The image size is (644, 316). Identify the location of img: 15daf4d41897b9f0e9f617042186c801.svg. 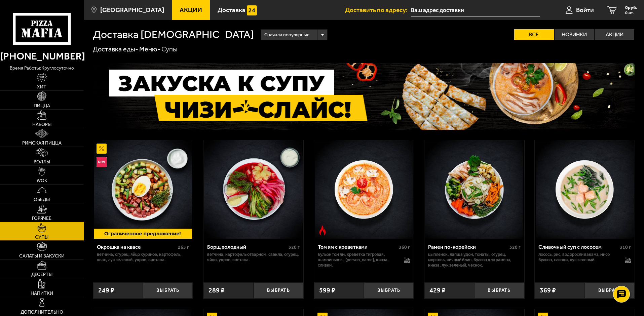
(252, 11).